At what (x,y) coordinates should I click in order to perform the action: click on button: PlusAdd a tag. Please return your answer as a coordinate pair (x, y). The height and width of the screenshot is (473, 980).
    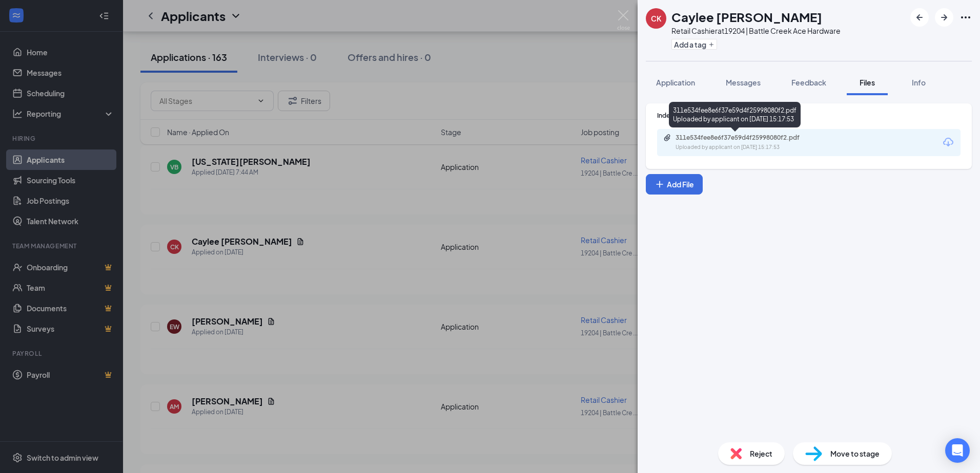
    Looking at the image, I should click on (694, 44).